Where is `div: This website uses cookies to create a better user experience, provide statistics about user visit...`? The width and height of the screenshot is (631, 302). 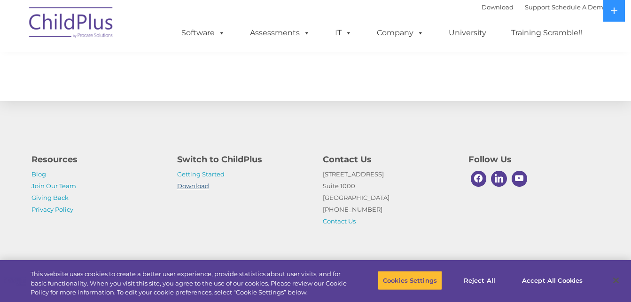 div: This website uses cookies to create a better user experience, provide statistics about user visit... is located at coordinates (189, 283).